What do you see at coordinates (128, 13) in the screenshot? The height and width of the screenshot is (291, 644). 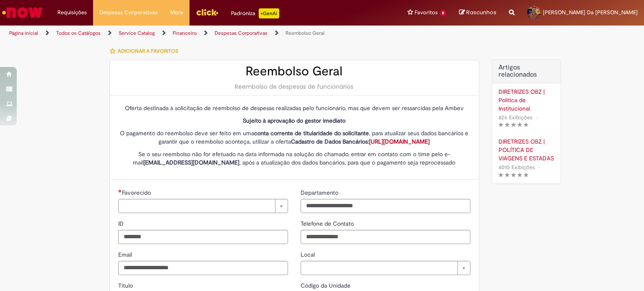 I see `span: Despesas Corporativas` at bounding box center [128, 13].